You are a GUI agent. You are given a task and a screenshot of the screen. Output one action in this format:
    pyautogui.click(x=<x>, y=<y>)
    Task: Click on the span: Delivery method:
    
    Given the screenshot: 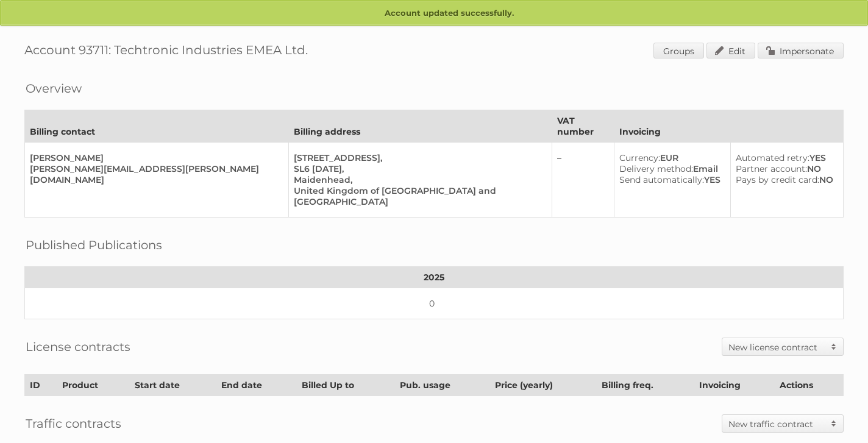 What is the action you would take?
    pyautogui.click(x=655, y=169)
    